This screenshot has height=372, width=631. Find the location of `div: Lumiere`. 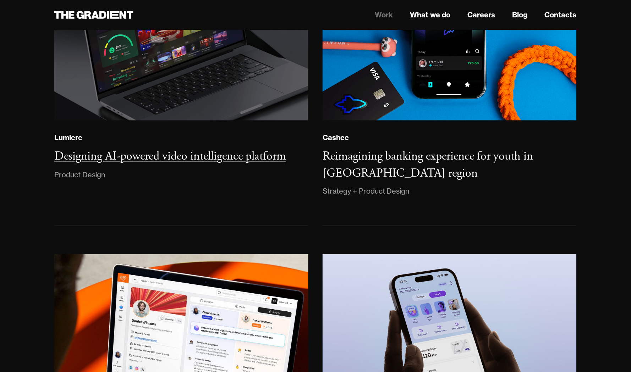

div: Lumiere is located at coordinates (68, 138).